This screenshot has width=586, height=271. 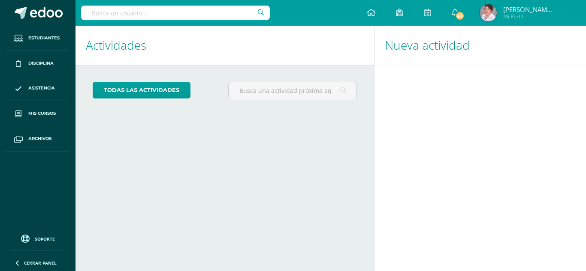 What do you see at coordinates (459, 16) in the screenshot?
I see `span: 49` at bounding box center [459, 16].